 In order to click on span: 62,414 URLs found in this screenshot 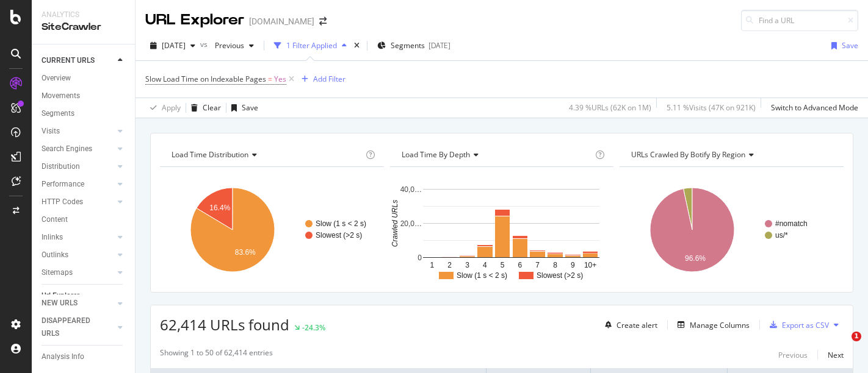, I will do `click(225, 324)`.